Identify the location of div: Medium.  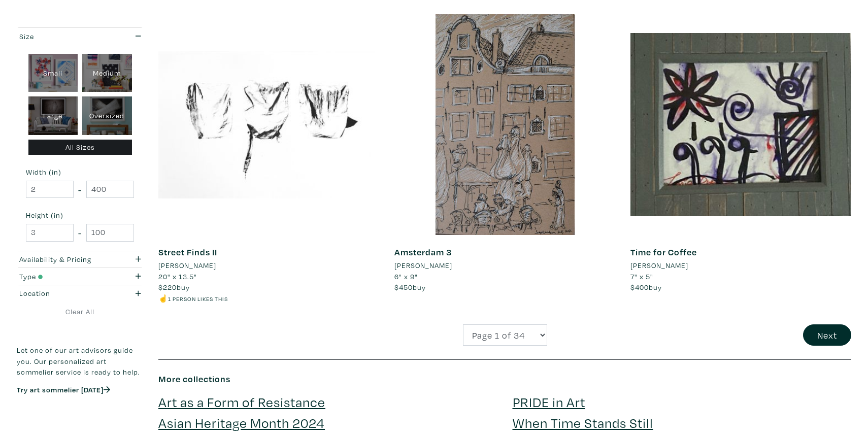
(107, 73).